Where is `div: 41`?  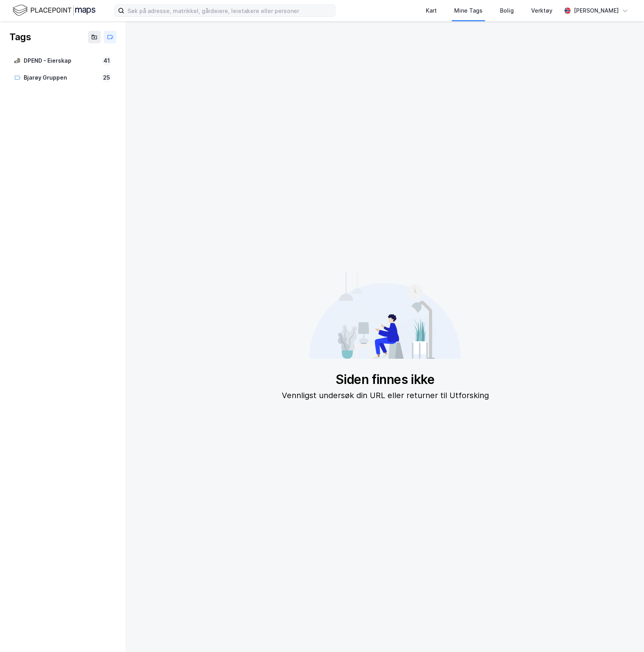 div: 41 is located at coordinates (106, 61).